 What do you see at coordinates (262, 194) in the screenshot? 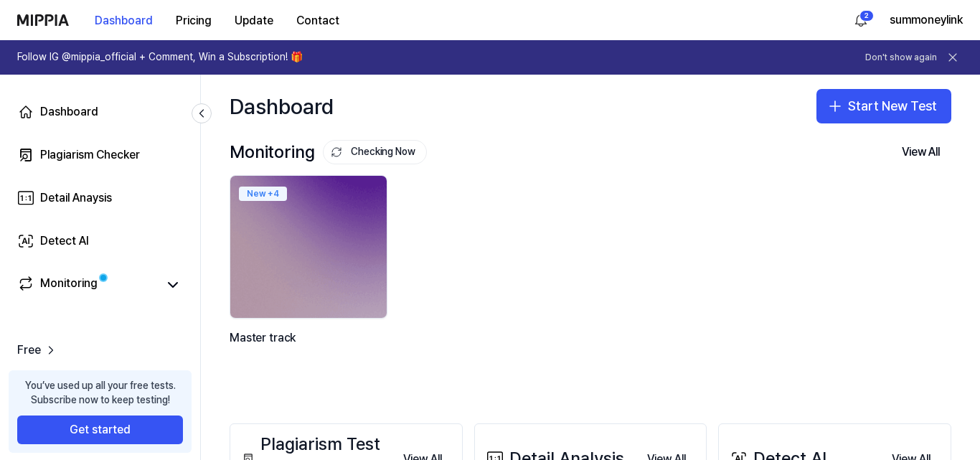
I see `div: New + 4` at bounding box center [262, 194].